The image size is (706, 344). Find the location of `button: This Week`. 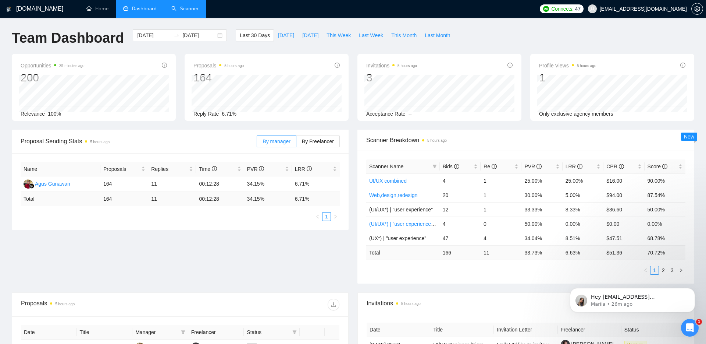

button: This Week is located at coordinates (339, 35).